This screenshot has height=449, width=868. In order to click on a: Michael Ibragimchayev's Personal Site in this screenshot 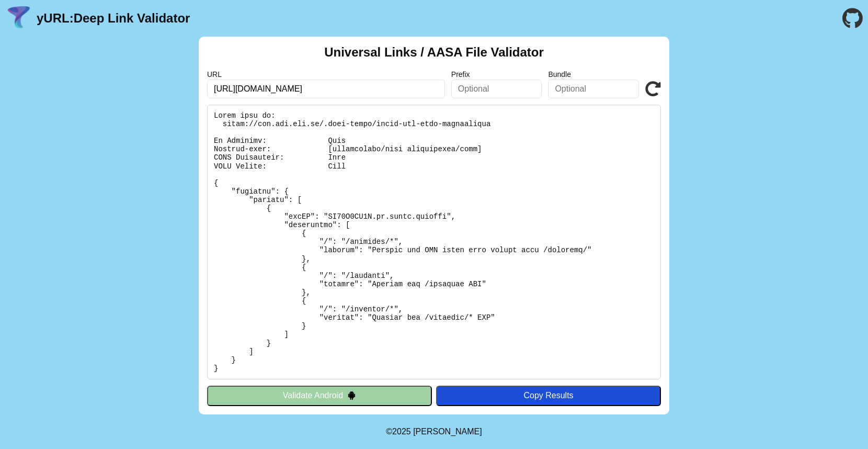, I will do `click(447, 431)`.